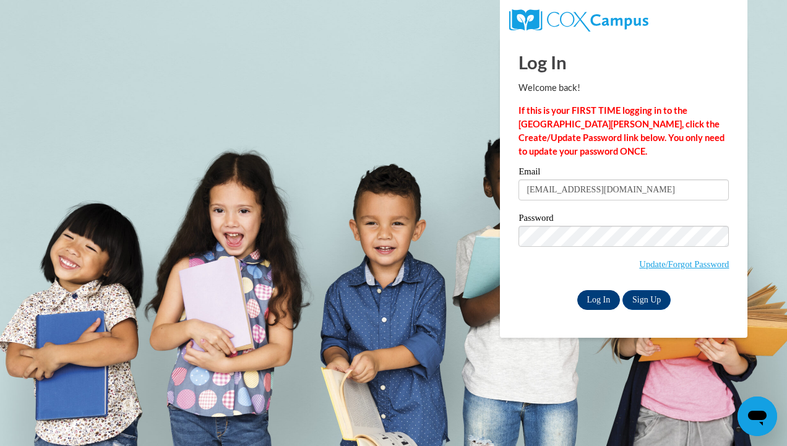  What do you see at coordinates (578, 20) in the screenshot?
I see `img: COX Campus` at bounding box center [578, 20].